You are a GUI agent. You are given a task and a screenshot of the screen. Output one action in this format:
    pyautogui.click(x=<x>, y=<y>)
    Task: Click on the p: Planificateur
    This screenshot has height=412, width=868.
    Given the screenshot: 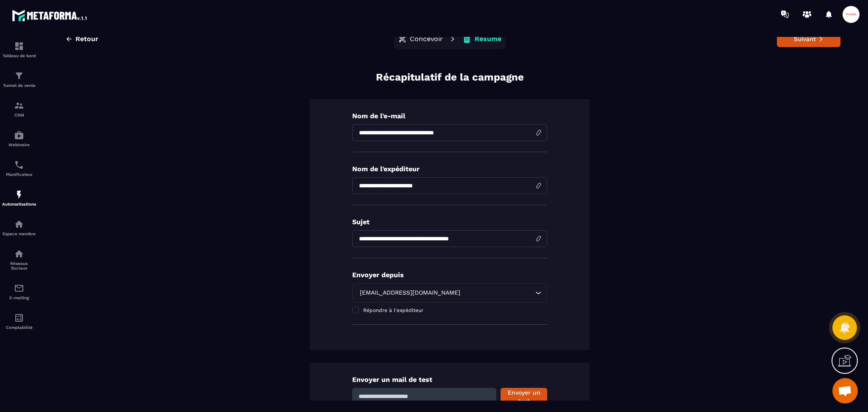 What is the action you would take?
    pyautogui.click(x=19, y=174)
    